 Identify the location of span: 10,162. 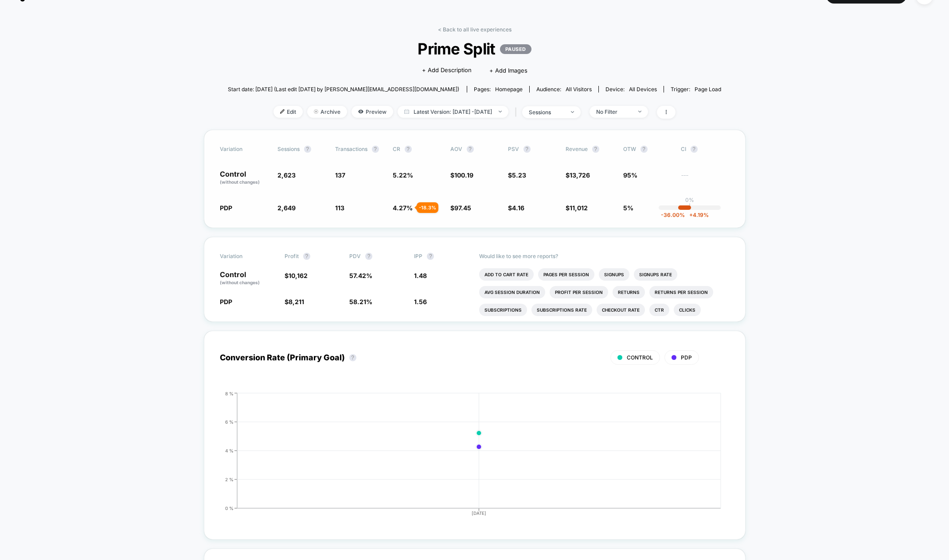
(297, 275).